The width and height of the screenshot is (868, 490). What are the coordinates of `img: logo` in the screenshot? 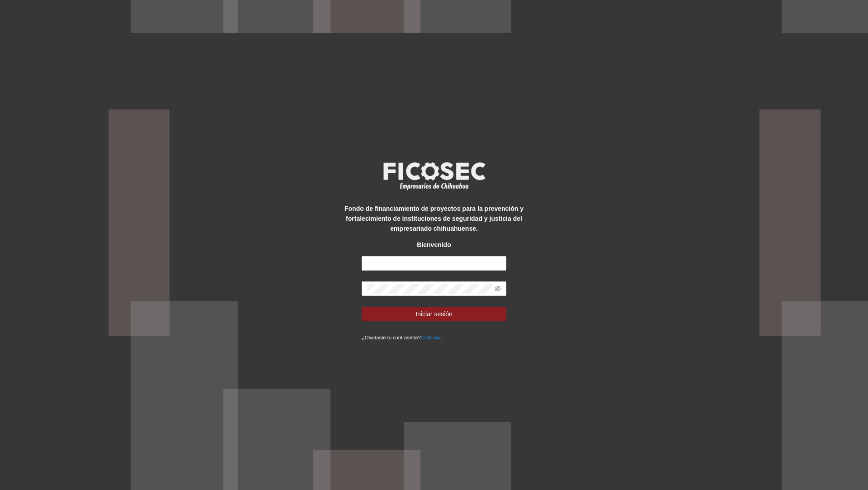 It's located at (434, 176).